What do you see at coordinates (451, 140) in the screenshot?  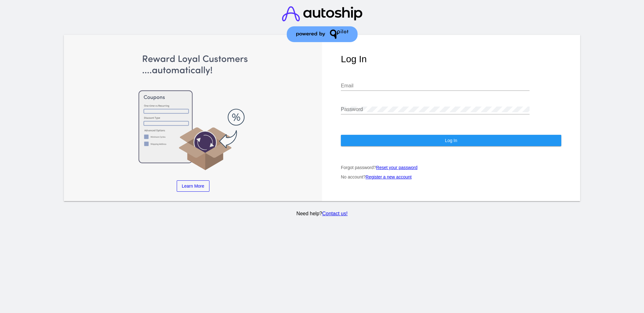 I see `button: Log In` at bounding box center [451, 140].